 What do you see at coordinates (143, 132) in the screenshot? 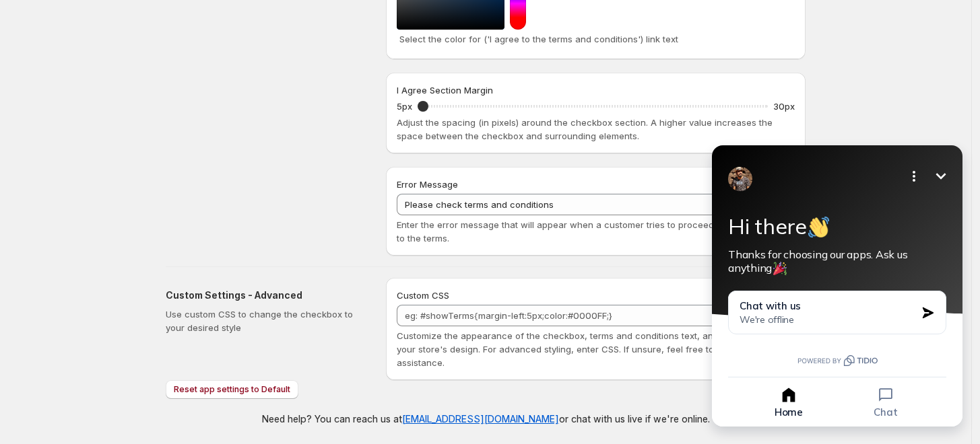
I see `span: Thanks for choosing our apps. Ask us anything` at bounding box center [143, 132].